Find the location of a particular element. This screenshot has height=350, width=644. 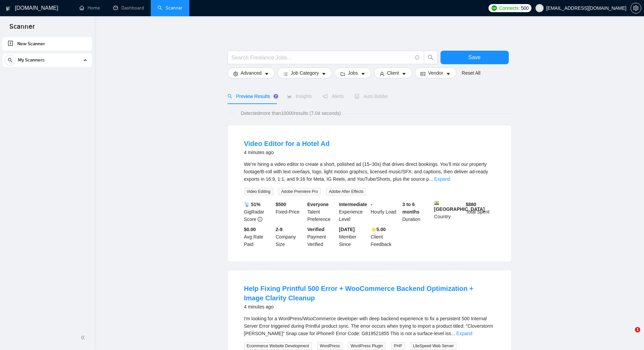

a: homeHome is located at coordinates (89, 8).